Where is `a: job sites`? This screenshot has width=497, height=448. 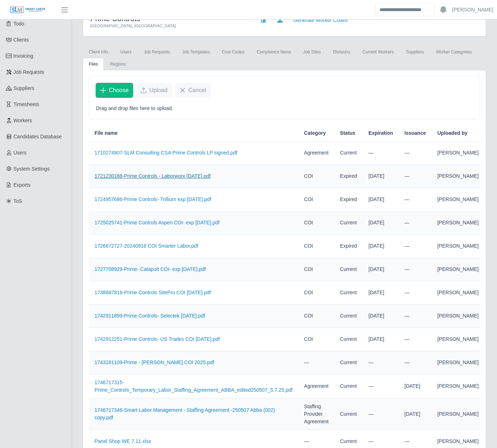 a: job sites is located at coordinates (312, 52).